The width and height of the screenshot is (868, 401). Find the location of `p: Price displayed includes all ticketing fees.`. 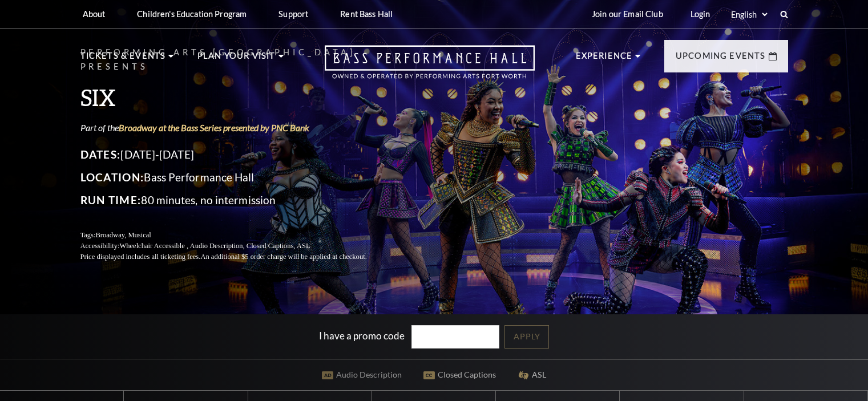

p: Price displayed includes all ticketing fees. is located at coordinates (237, 257).